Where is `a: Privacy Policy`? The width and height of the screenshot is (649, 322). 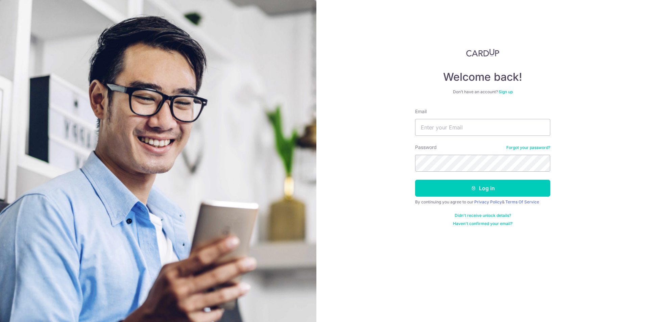
a: Privacy Policy is located at coordinates (488, 202).